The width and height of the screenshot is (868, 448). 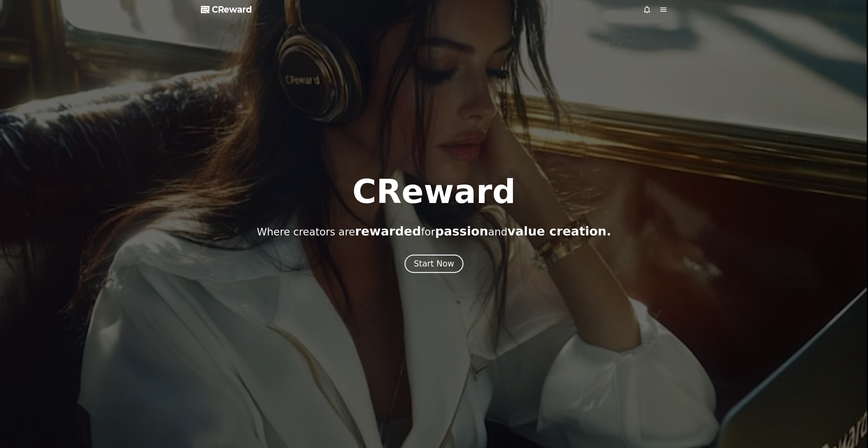 What do you see at coordinates (434, 264) in the screenshot?
I see `div: Start Now` at bounding box center [434, 264].